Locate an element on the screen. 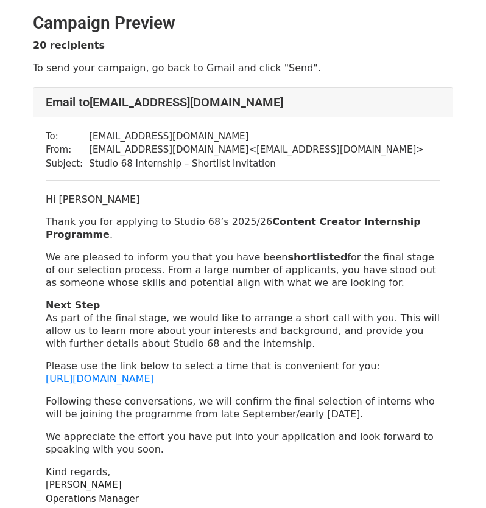 This screenshot has width=486, height=508. p: Please use the link below to select a time that is convenient for you: is located at coordinates (243, 373).